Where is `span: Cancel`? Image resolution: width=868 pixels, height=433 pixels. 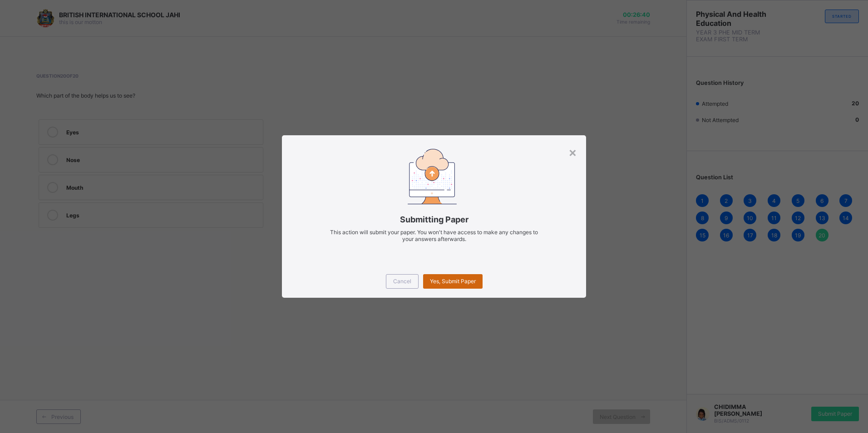
span: Cancel is located at coordinates (402, 281).